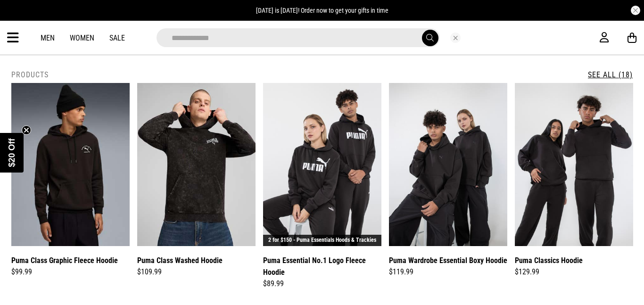 This screenshot has width=644, height=305. Describe the element at coordinates (322, 284) in the screenshot. I see `div: $89.99` at that location.